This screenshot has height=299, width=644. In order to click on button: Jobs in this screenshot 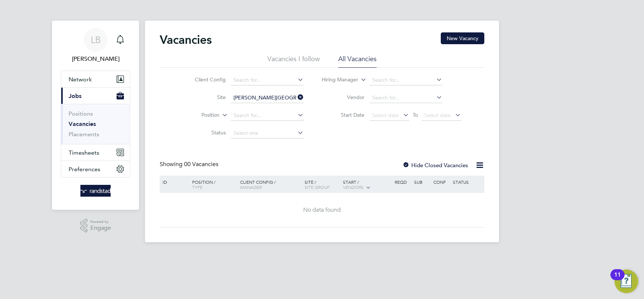, I will do `click(96, 96)`.